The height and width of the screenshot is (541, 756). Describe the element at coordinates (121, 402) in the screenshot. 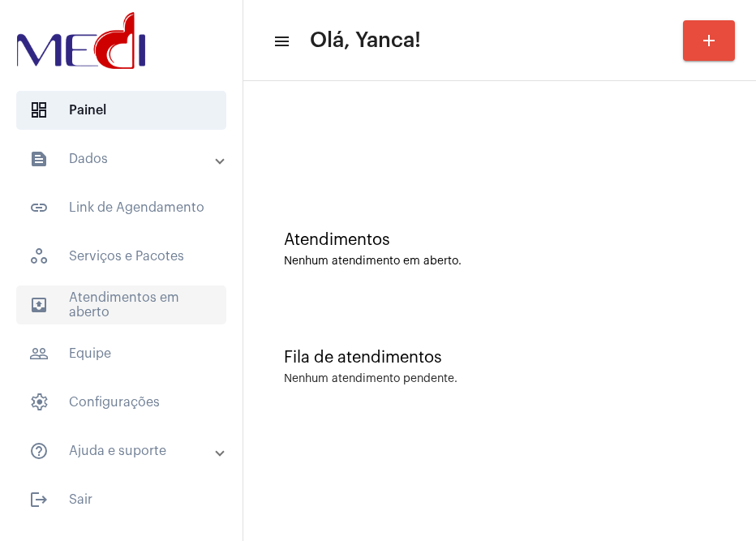

I see `span: Configurações` at that location.